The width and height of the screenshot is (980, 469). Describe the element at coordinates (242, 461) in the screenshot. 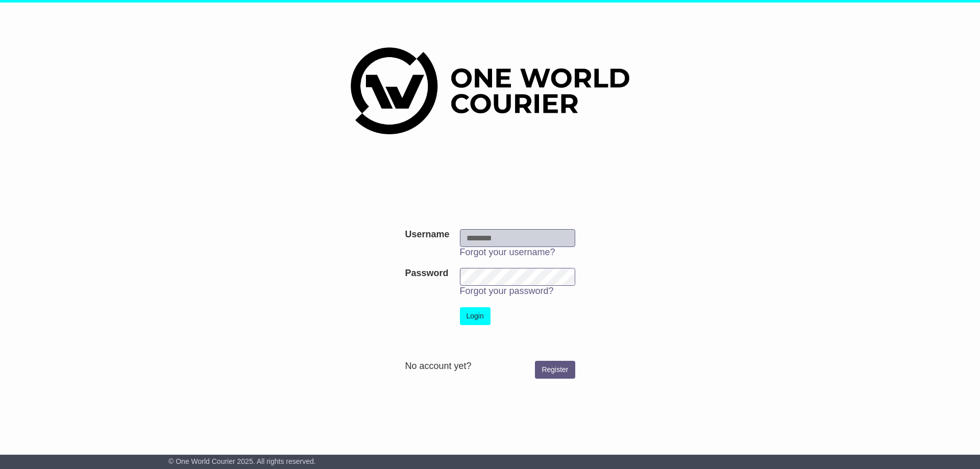

I see `span: © One World Courier 2025. All rights reserved.` at that location.